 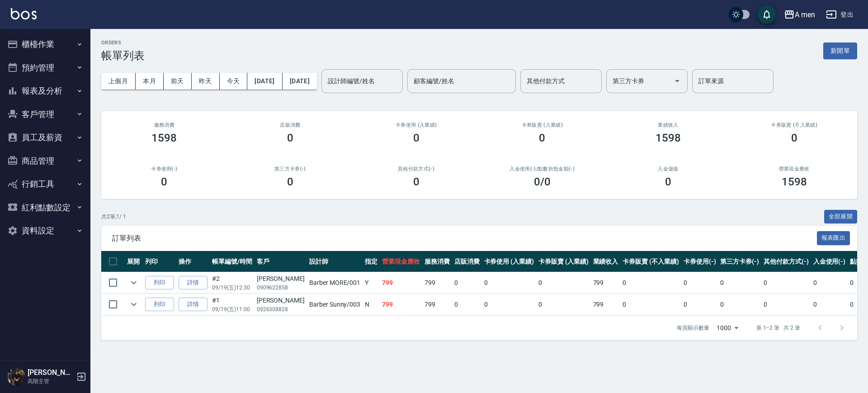 What do you see at coordinates (677, 81) in the screenshot?
I see `button: Open` at bounding box center [677, 81].